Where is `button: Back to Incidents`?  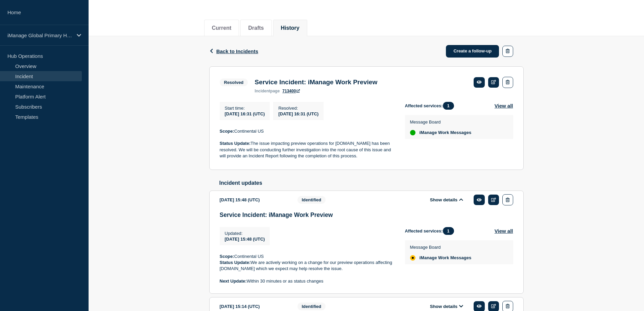
button: Back to Incidents is located at coordinates (233, 51).